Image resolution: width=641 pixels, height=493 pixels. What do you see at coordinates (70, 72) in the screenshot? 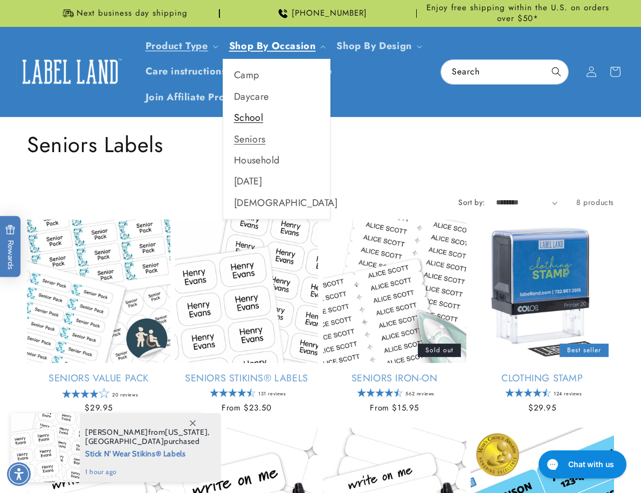
I see `img: Label Land` at bounding box center [70, 72].